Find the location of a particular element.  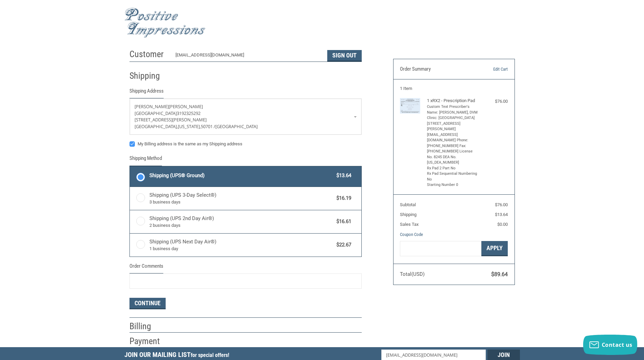

legend: Order Comments is located at coordinates (146, 268).